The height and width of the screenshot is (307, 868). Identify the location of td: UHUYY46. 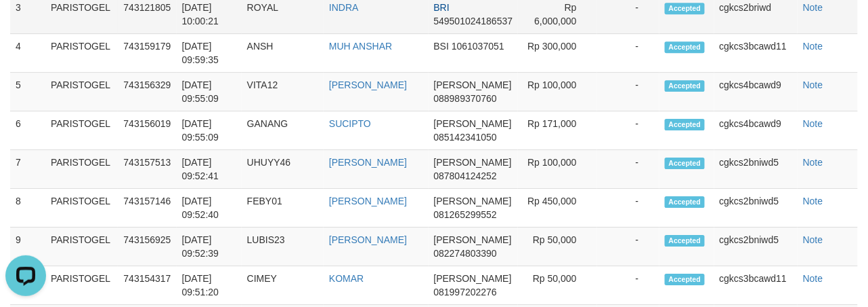
(283, 169).